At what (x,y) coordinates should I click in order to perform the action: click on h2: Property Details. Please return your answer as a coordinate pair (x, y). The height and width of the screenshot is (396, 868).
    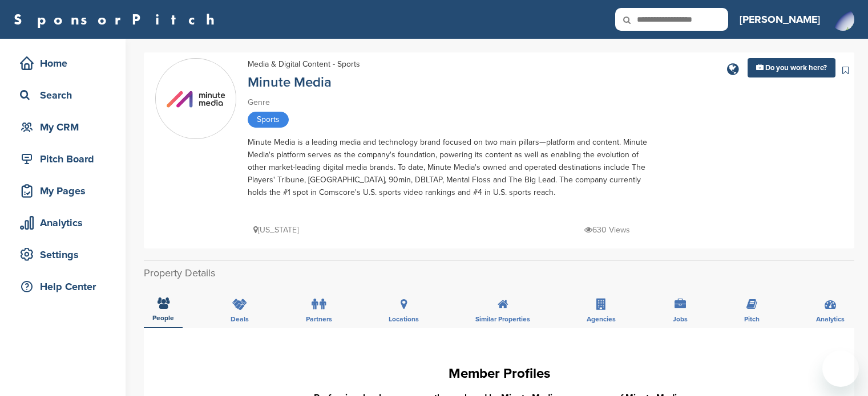
    Looking at the image, I should click on (499, 273).